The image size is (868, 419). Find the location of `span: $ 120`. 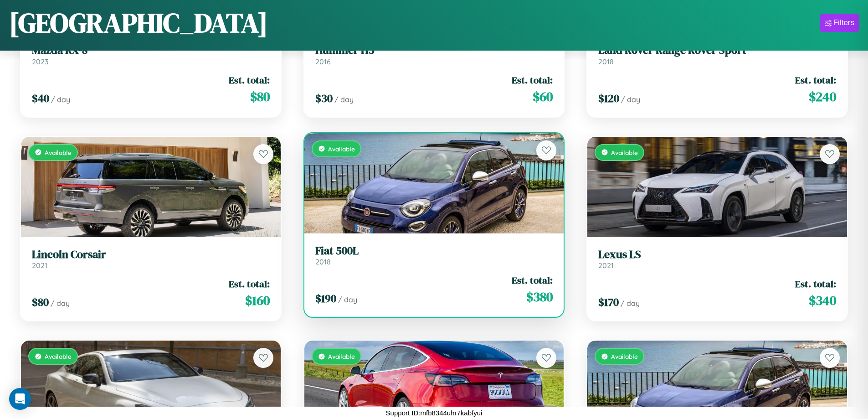

span: $ 120 is located at coordinates (609, 98).